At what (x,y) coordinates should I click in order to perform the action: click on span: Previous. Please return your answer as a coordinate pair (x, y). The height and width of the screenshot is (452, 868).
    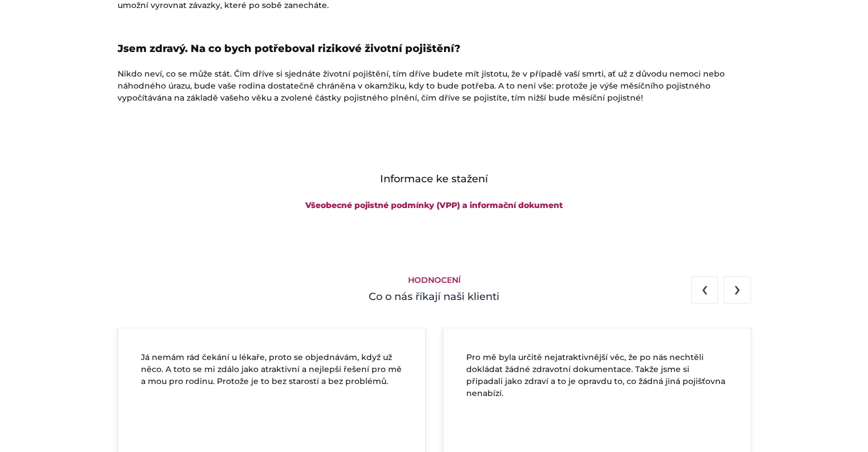
    Looking at the image, I should click on (705, 288).